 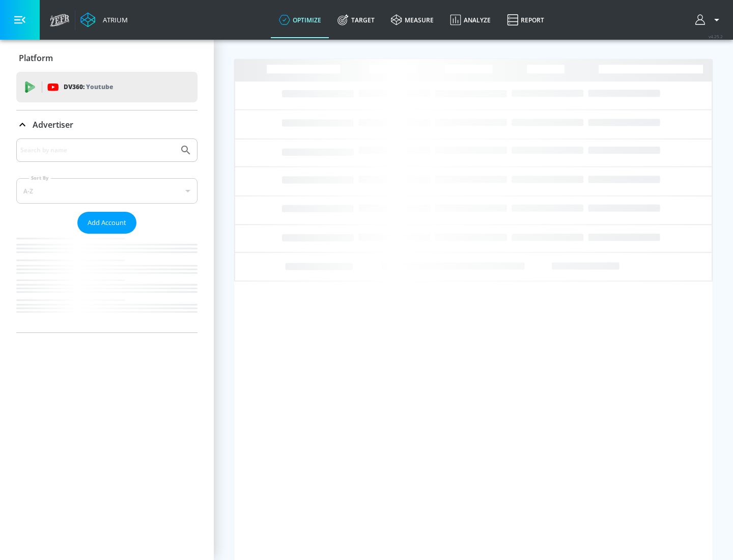 I want to click on nav: list of Advertiser, so click(x=107, y=283).